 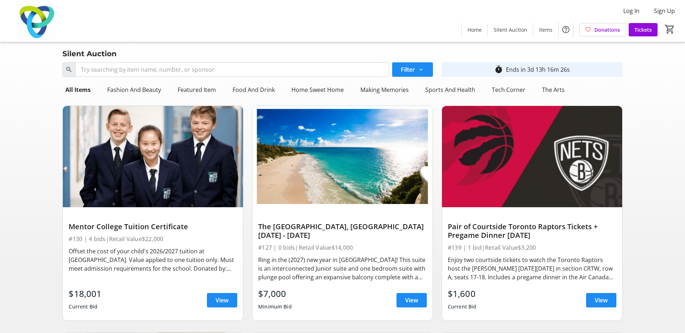 What do you see at coordinates (474, 30) in the screenshot?
I see `span: Home` at bounding box center [474, 30].